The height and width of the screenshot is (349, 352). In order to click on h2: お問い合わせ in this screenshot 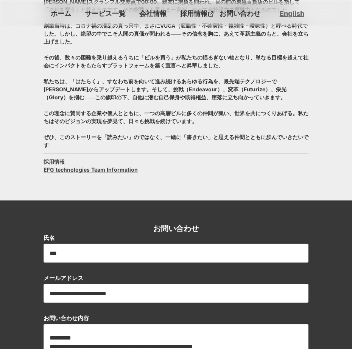, I will do `click(176, 228)`.